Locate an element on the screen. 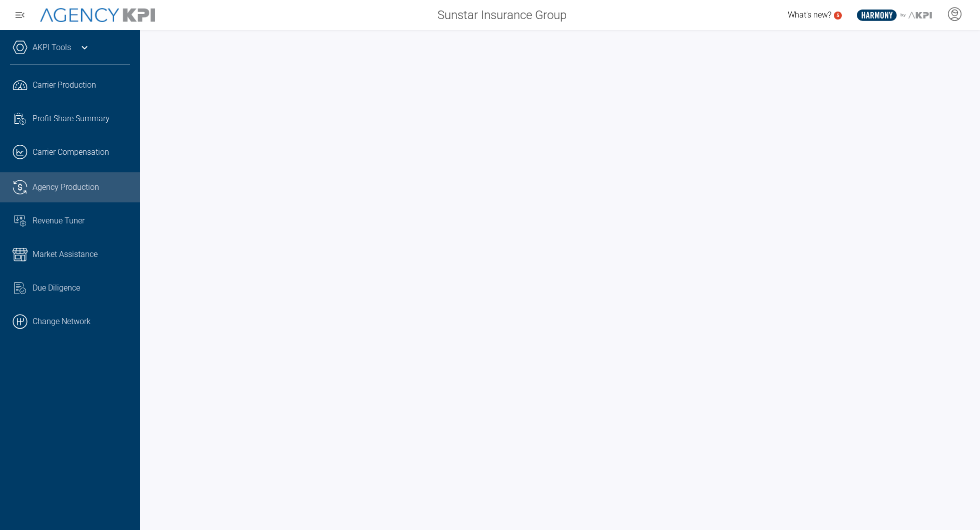 This screenshot has width=980, height=530. span: Sunstar Insurance Group is located at coordinates (502, 15).